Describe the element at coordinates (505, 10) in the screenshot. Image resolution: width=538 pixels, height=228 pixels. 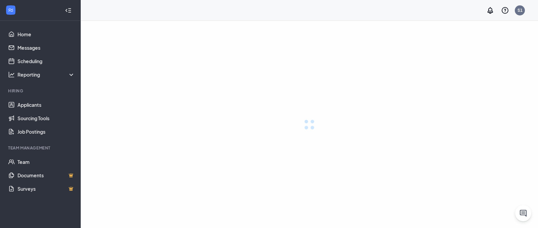
I see `svg: QuestionInfo` at that location.